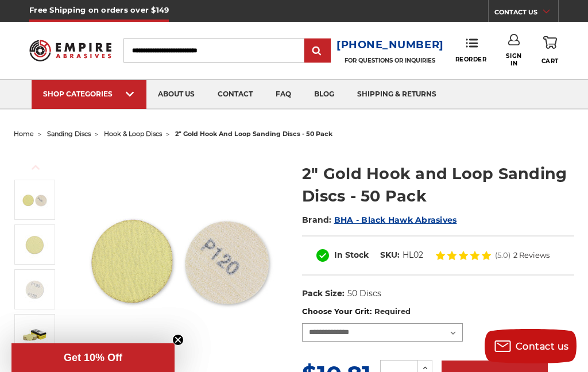  What do you see at coordinates (526, 14) in the screenshot?
I see `a: CONTACT US` at bounding box center [526, 14].